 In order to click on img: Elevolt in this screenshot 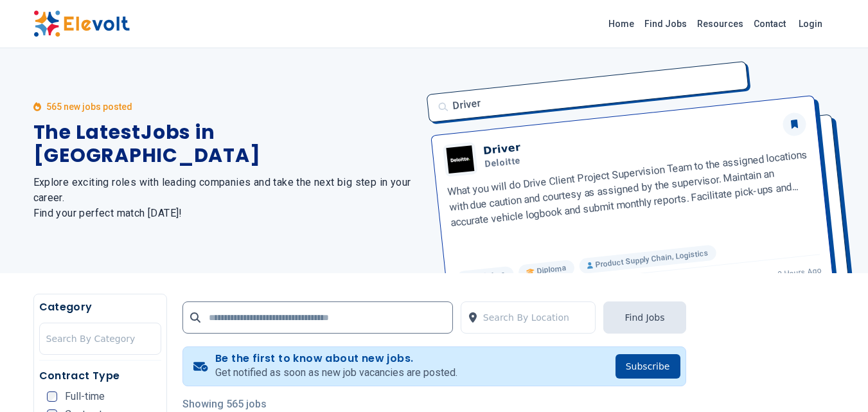, I will do `click(81, 24)`.